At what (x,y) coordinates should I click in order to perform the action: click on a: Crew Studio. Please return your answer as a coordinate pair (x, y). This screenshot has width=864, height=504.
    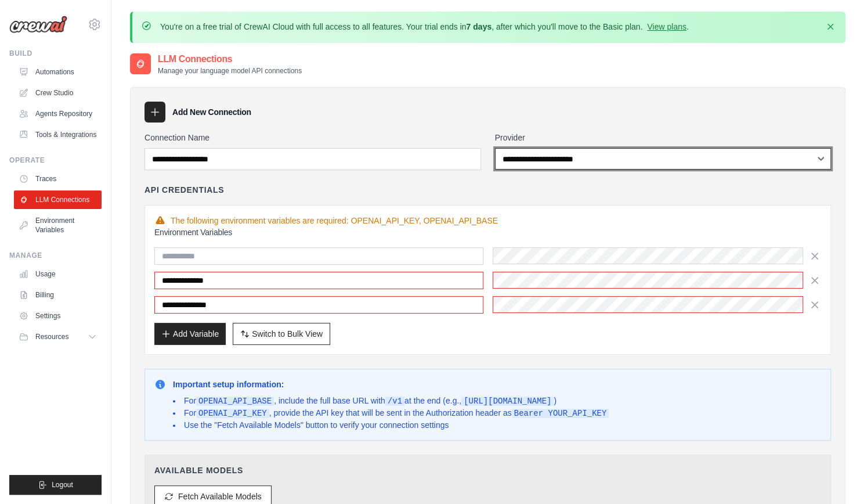
    Looking at the image, I should click on (58, 93).